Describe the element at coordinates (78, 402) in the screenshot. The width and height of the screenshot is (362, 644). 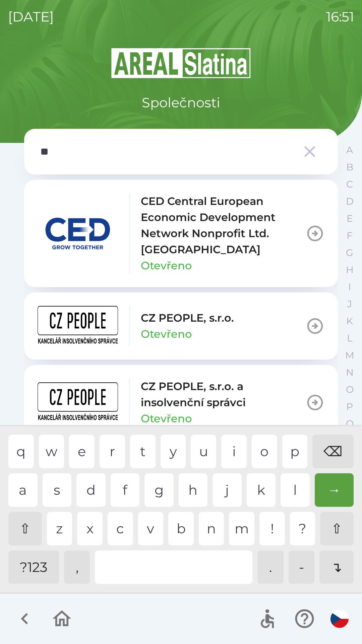
I see `img: f37d935b-a87d-482a-adb0-5a71078820fe.png` at that location.